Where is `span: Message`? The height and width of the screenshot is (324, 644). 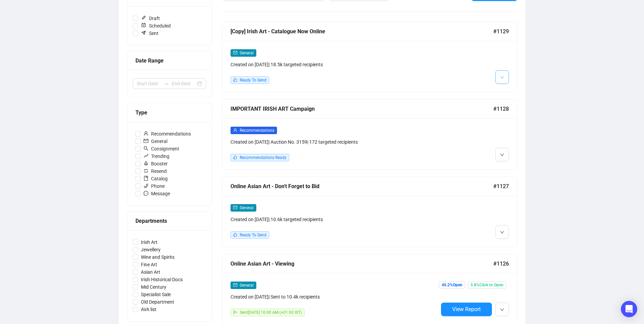
span: Message is located at coordinates (157, 193).